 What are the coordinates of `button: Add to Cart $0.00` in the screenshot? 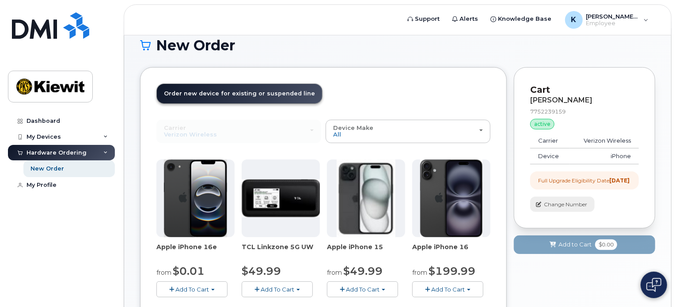 It's located at (585, 244).